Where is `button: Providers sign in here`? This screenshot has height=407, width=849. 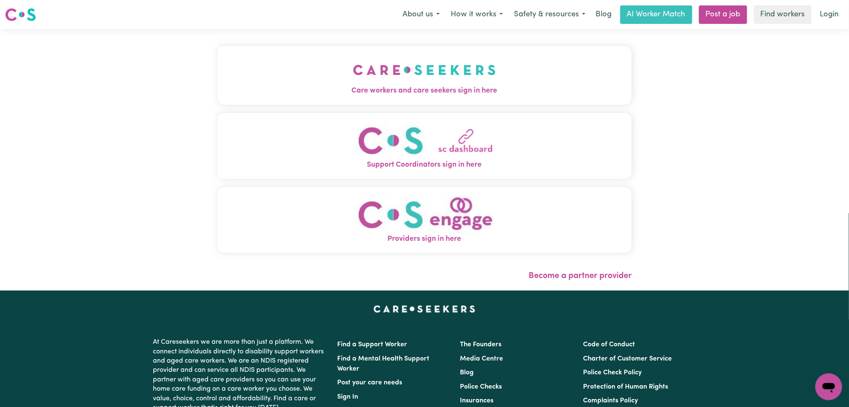
button: Providers sign in here is located at coordinates (425, 220).